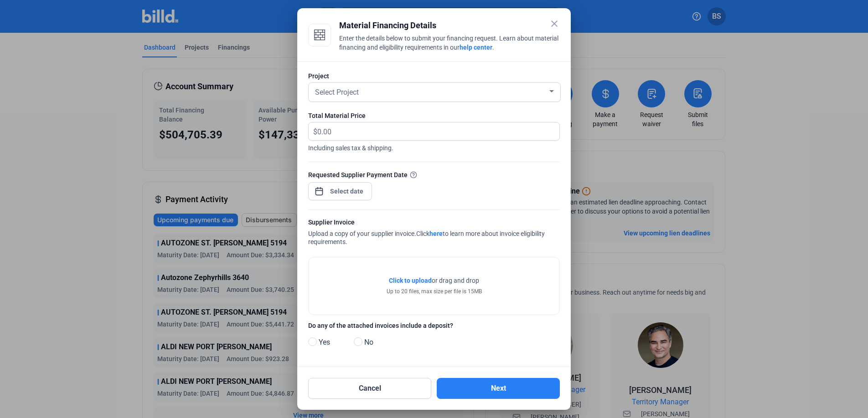 The image size is (868, 418). Describe the element at coordinates (498, 389) in the screenshot. I see `button: Next` at that location.